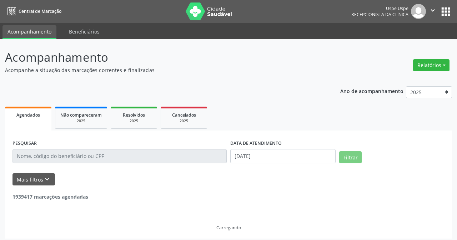 This screenshot has width=457, height=240. What do you see at coordinates (161, 70) in the screenshot?
I see `p: Acompanhe a situação das marcações correntes e finalizadas` at bounding box center [161, 70].